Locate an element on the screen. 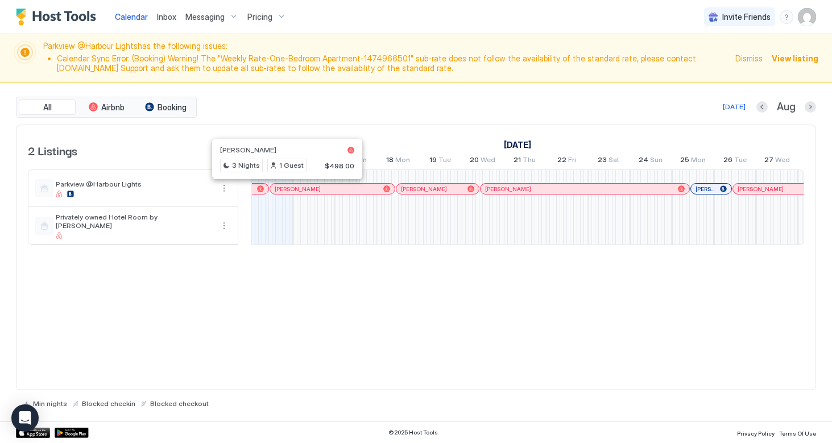  a: August 22, 2025 is located at coordinates (567, 161).